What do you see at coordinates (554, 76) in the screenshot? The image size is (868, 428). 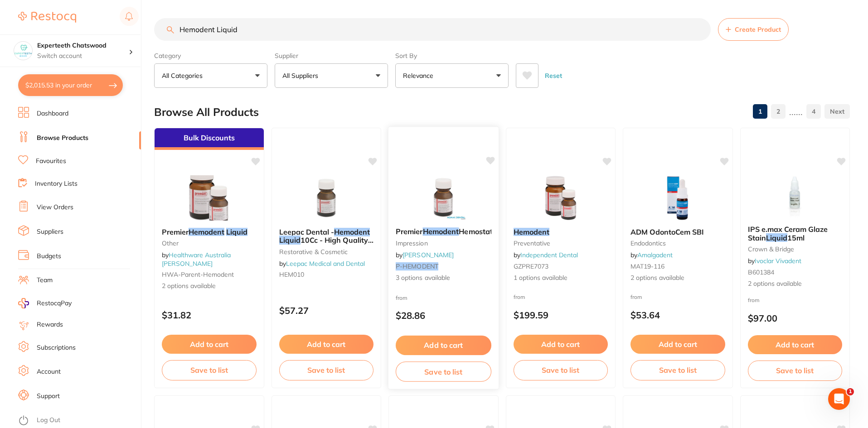 I see `button: Reset` at bounding box center [554, 76].